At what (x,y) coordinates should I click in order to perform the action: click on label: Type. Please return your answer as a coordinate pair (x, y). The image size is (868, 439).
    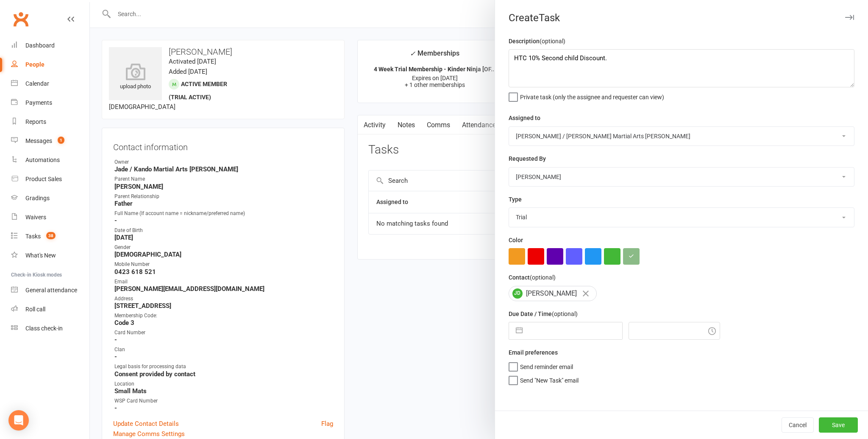
    Looking at the image, I should click on (515, 199).